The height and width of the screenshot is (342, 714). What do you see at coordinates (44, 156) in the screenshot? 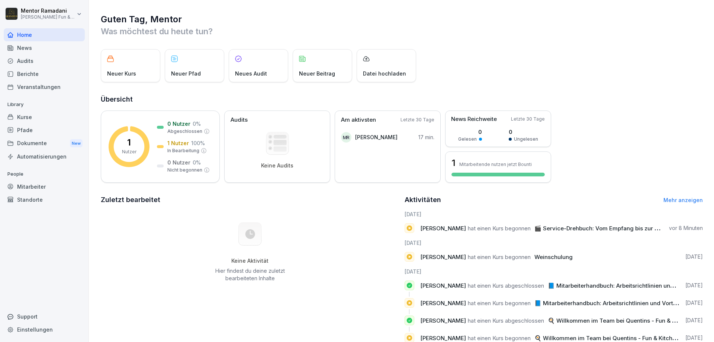
I see `a: Automatisierungen` at bounding box center [44, 156].